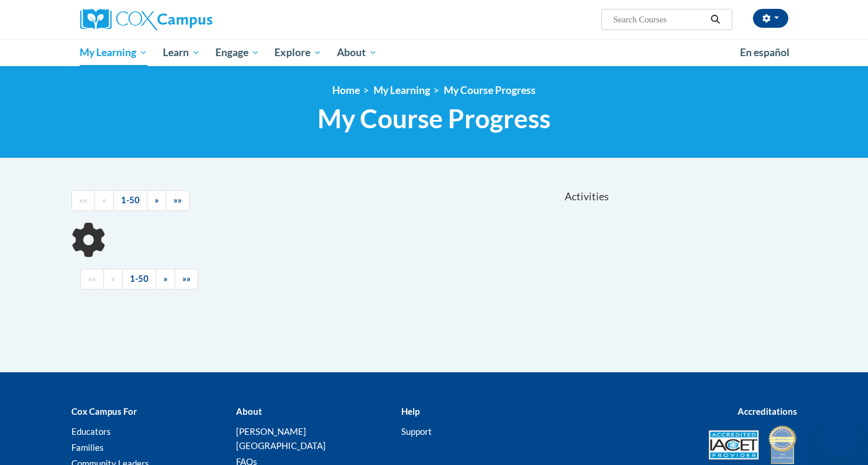  Describe the element at coordinates (765, 53) in the screenshot. I see `a: En español` at that location.